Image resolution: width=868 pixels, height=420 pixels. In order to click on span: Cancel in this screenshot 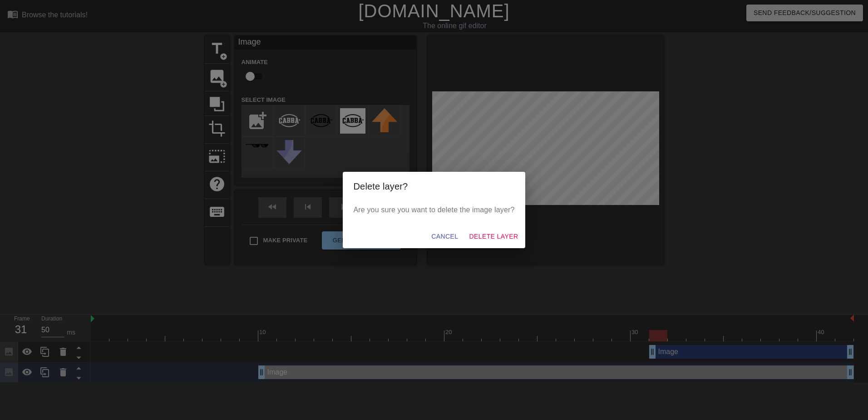, I will do `click(445, 237)`.